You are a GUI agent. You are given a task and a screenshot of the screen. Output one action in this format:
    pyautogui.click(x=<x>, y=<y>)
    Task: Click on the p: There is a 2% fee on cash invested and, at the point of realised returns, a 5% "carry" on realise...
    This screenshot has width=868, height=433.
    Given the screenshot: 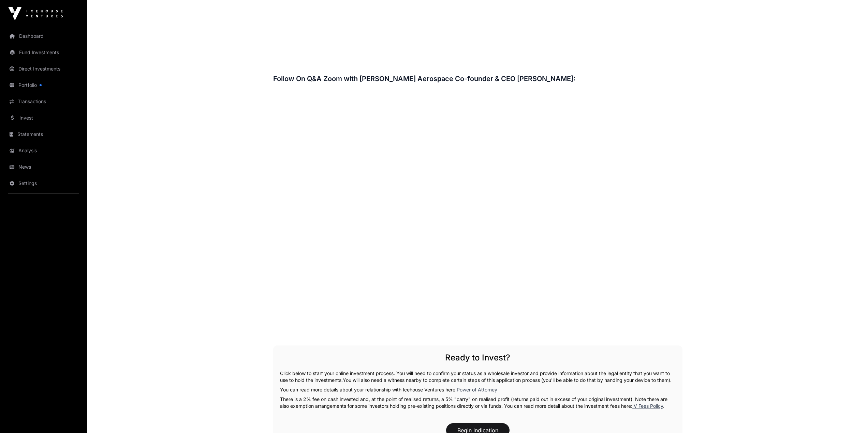 What is the action you would take?
    pyautogui.click(x=478, y=403)
    